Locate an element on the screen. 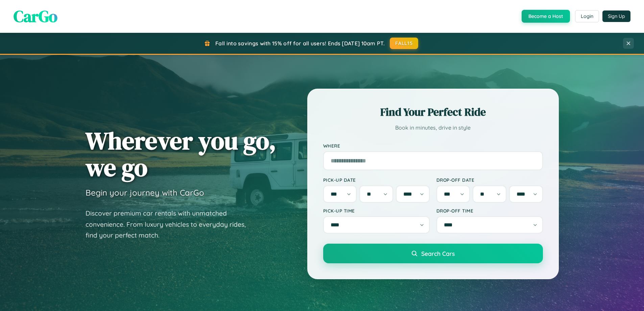  span: Search Cars is located at coordinates (438, 253).